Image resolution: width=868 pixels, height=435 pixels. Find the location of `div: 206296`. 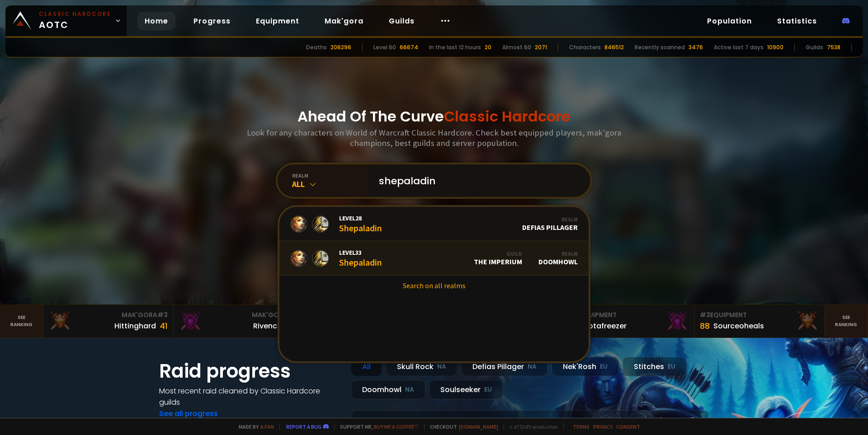

div: 206296 is located at coordinates (341, 48).